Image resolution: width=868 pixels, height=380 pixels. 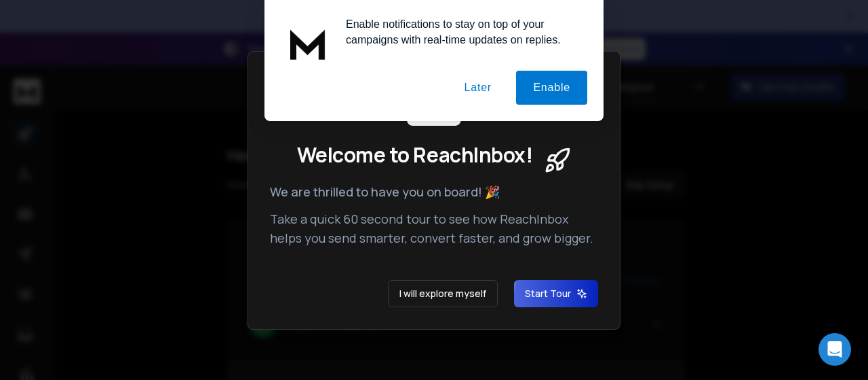 I want to click on div: Open Intercom Messenger, so click(x=835, y=349).